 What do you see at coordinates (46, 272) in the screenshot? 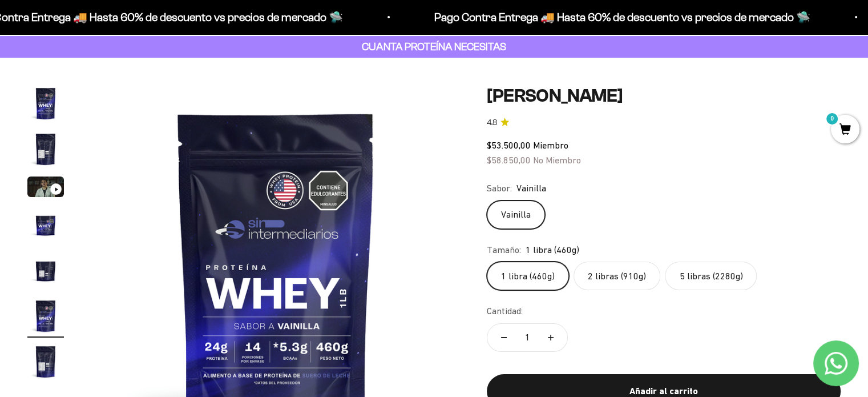
I see `button: Ir al artículo 5` at bounding box center [46, 272].